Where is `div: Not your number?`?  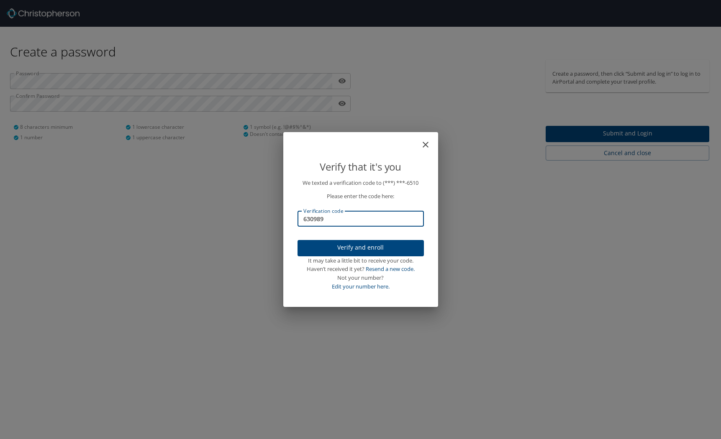
div: Not your number? is located at coordinates (361, 278).